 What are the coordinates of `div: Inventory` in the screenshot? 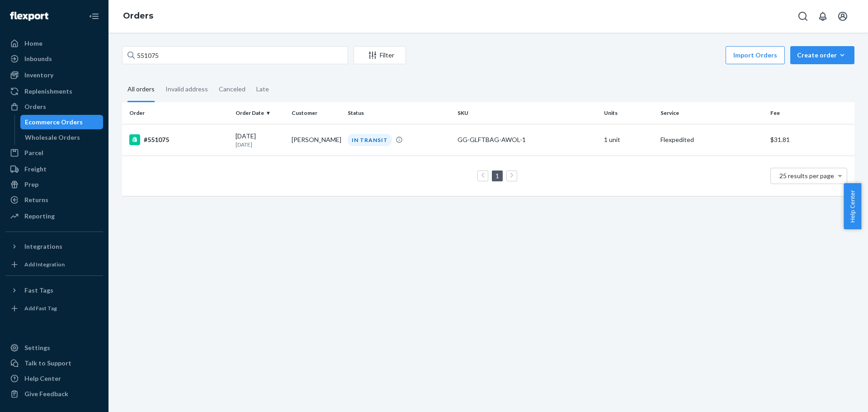 It's located at (39, 75).